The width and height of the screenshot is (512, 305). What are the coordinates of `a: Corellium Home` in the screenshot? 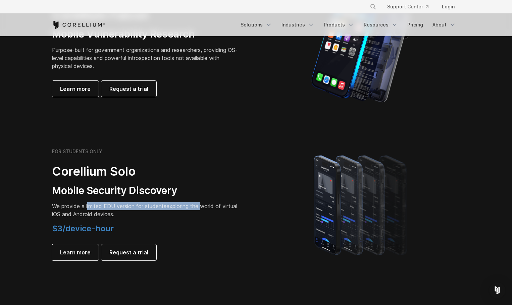 It's located at (78, 25).